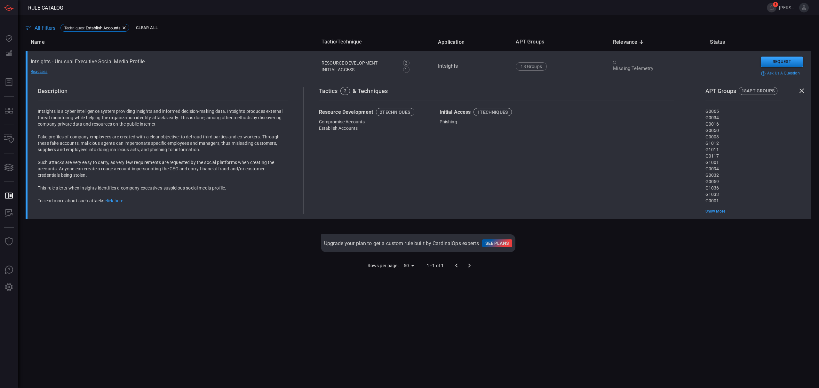 The width and height of the screenshot is (819, 388). Describe the element at coordinates (758, 91) in the screenshot. I see `div: 18 APT GROUPS` at that location.